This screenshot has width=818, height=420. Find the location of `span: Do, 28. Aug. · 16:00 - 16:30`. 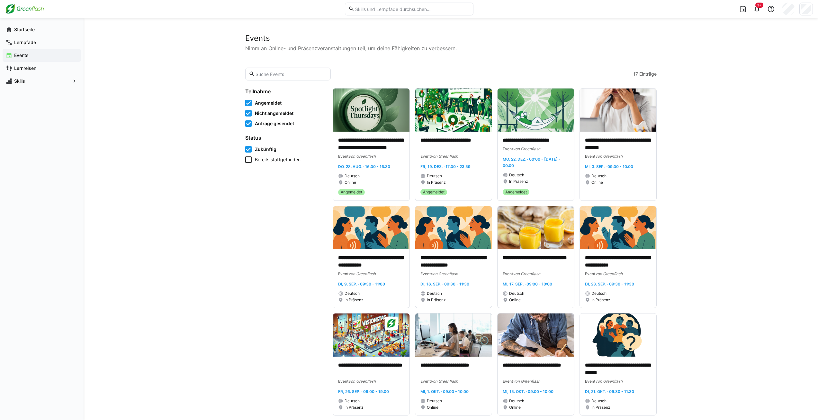

span: Do, 28. Aug. · 16:00 - 16:30 is located at coordinates (364, 166).